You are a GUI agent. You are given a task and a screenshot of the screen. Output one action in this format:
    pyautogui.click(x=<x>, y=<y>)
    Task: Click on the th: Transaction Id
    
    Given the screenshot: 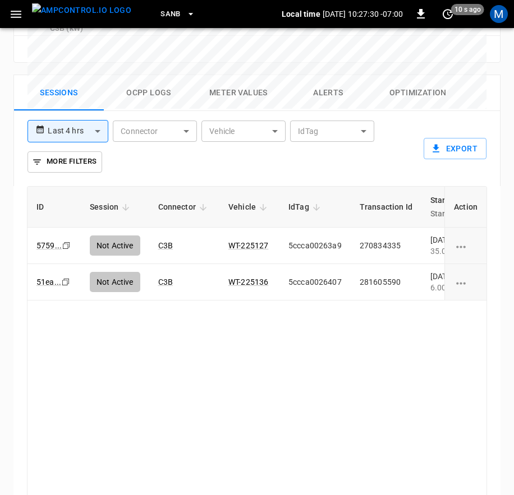 What is the action you would take?
    pyautogui.click(x=386, y=207)
    